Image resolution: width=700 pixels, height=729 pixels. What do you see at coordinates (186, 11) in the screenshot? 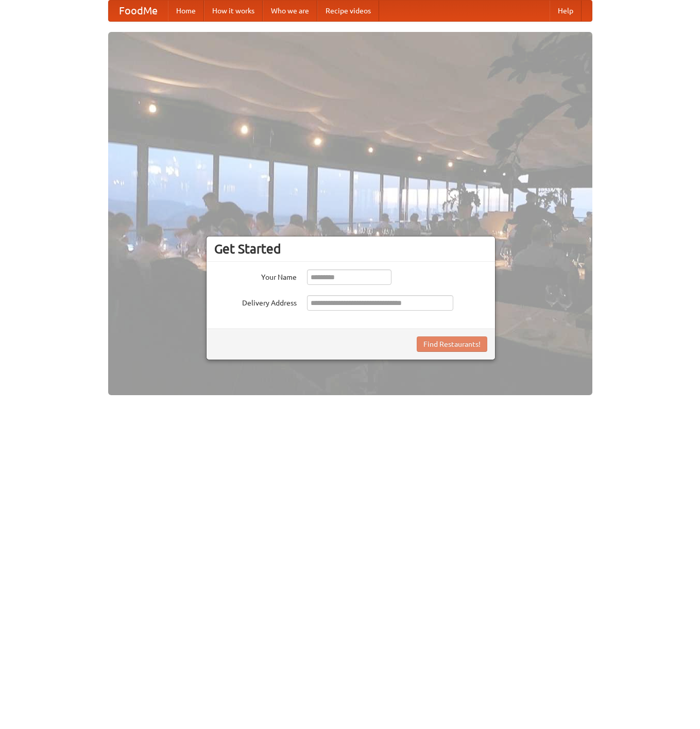
I see `a: Home` at bounding box center [186, 11].